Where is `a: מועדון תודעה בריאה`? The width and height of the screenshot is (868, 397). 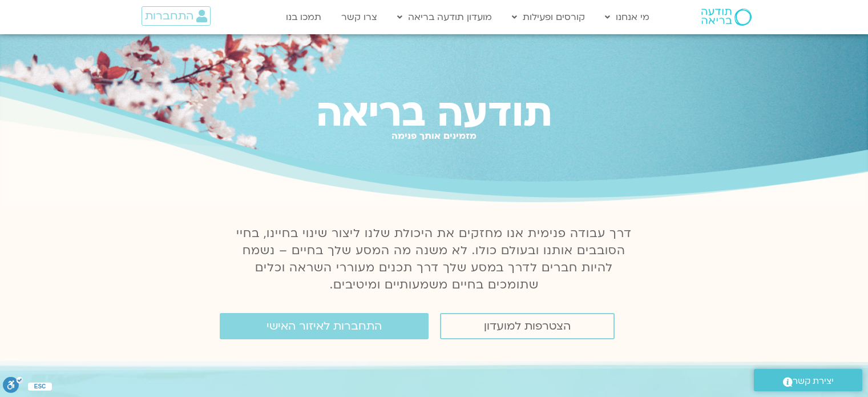 a: מועדון תודעה בריאה is located at coordinates (445, 17).